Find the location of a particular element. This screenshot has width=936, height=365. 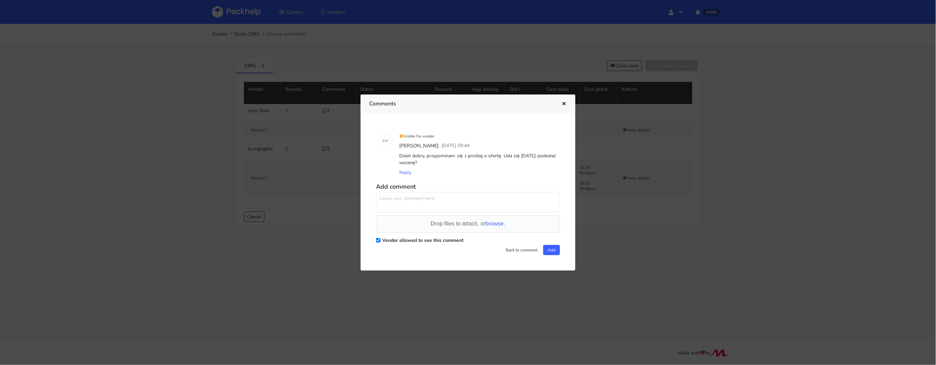

button: Back to comment is located at coordinates (521, 250).